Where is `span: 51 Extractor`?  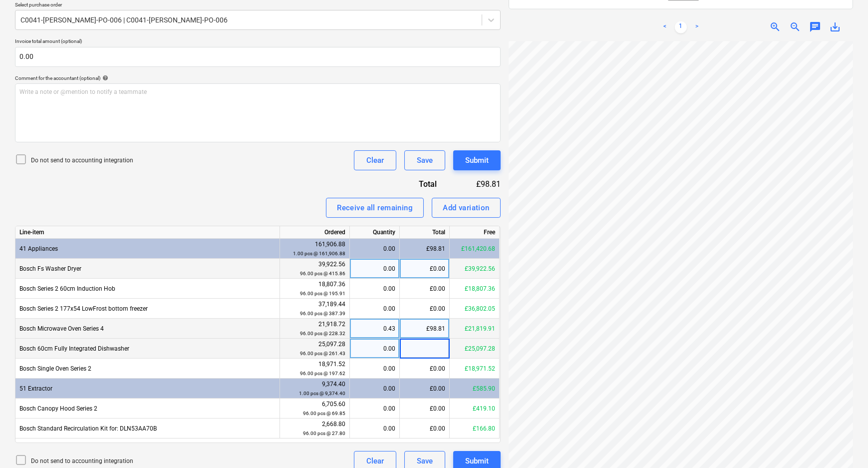 span: 51 Extractor is located at coordinates (36, 389).